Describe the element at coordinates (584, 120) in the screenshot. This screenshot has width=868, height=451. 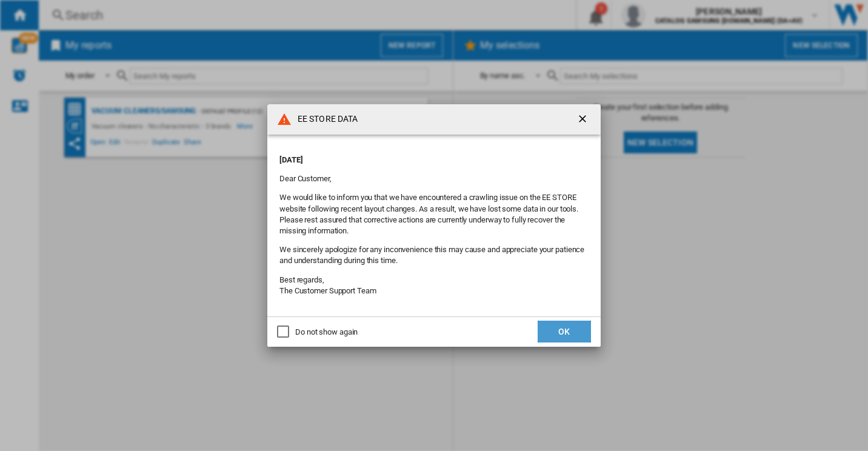
I see `ng-md-icon: getI18NText('BUTTONS.CLOSE_DIALOG')` at that location.